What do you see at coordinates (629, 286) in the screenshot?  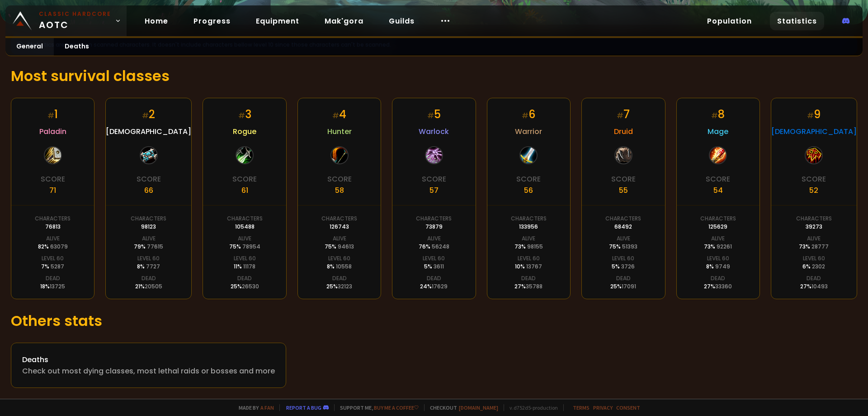 I see `span: 17091` at bounding box center [629, 286].